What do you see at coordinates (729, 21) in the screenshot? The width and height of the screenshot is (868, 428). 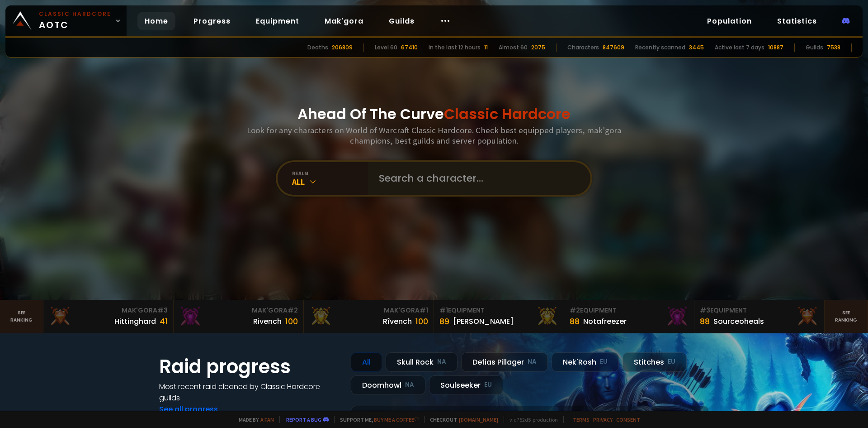 I see `a: Population` at bounding box center [729, 21].